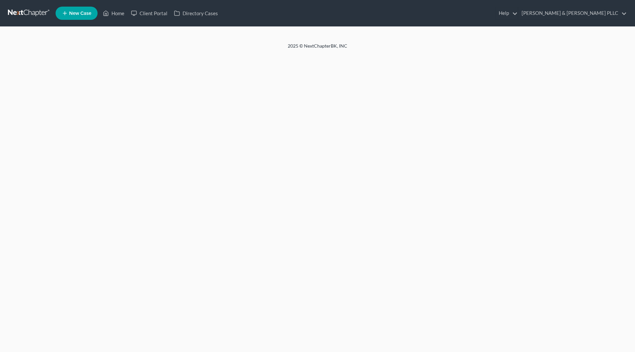 The image size is (635, 352). What do you see at coordinates (196, 13) in the screenshot?
I see `a: Directory Cases` at bounding box center [196, 13].